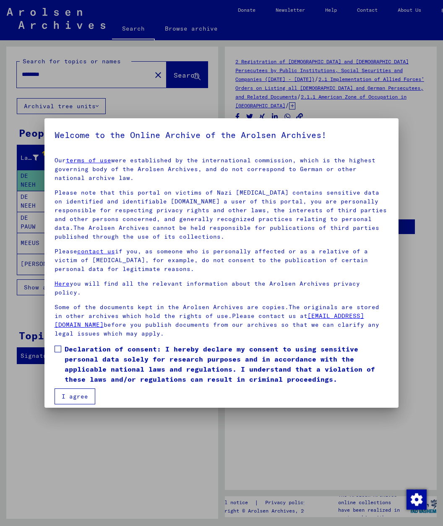  Describe the element at coordinates (221, 288) in the screenshot. I see `p: you will find all the relevant information about the Arolsen Archives privacy policy.` at that location.